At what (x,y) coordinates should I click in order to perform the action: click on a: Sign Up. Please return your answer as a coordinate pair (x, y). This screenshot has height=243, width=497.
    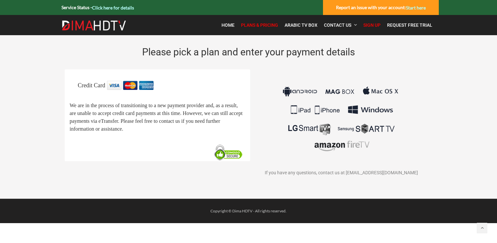
    Looking at the image, I should click on (372, 25).